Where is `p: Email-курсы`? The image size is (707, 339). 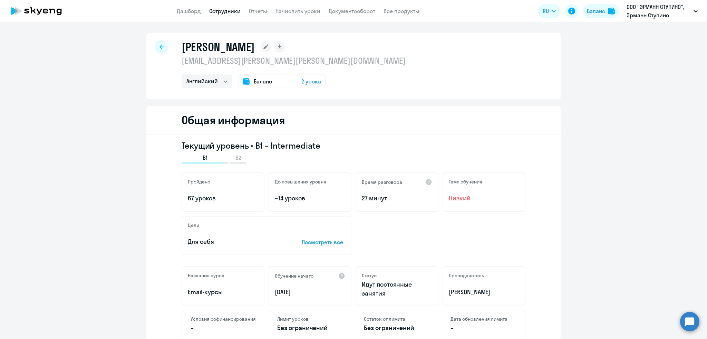 p: Email-курсы is located at coordinates (223, 292).